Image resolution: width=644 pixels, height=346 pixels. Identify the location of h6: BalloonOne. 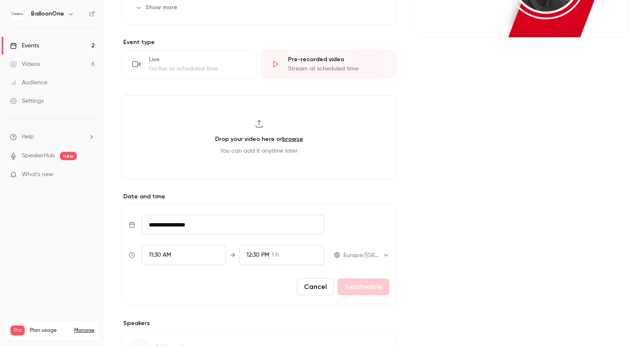
(47, 14).